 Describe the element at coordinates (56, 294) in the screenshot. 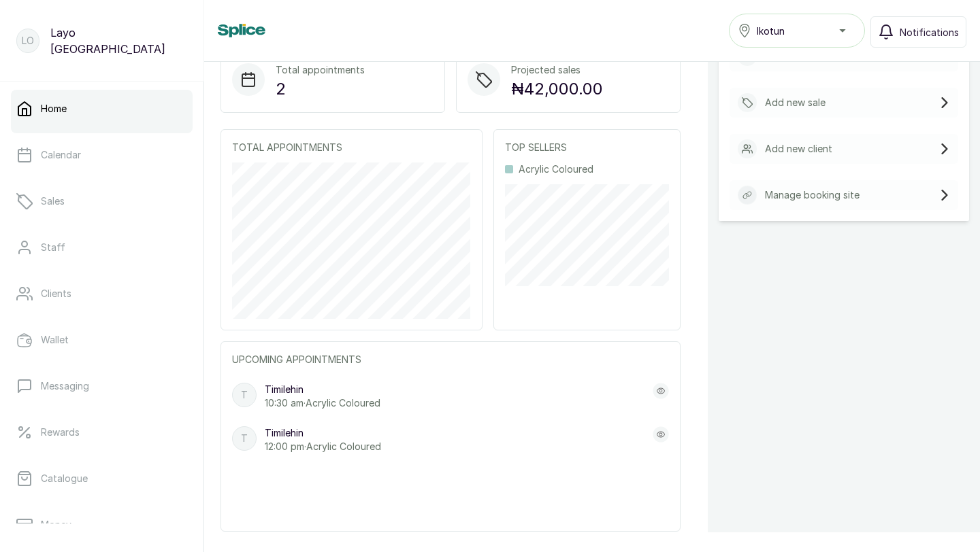

I see `p: Clients` at that location.